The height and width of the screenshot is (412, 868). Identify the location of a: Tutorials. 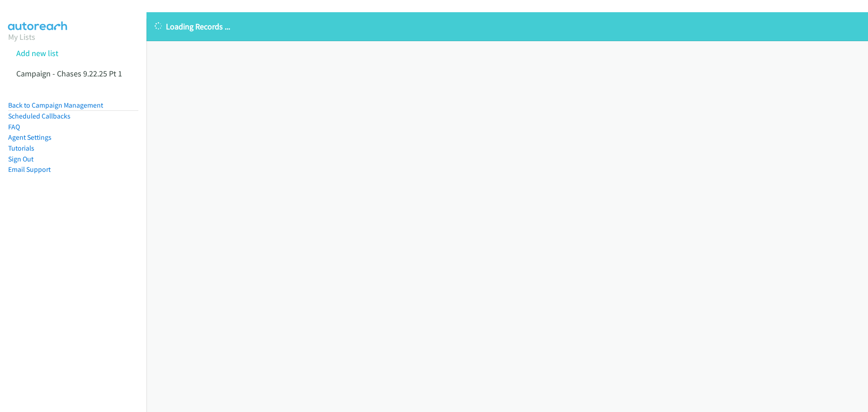
(21, 148).